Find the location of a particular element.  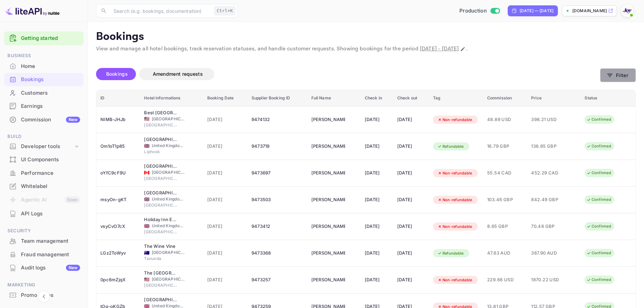

div: Developer tools is located at coordinates (47, 147).